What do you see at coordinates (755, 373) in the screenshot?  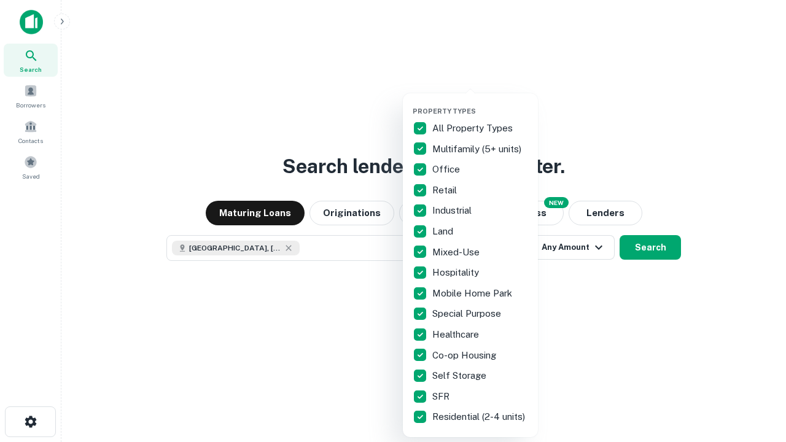 I see `div: Chat Widget` at bounding box center [755, 373].